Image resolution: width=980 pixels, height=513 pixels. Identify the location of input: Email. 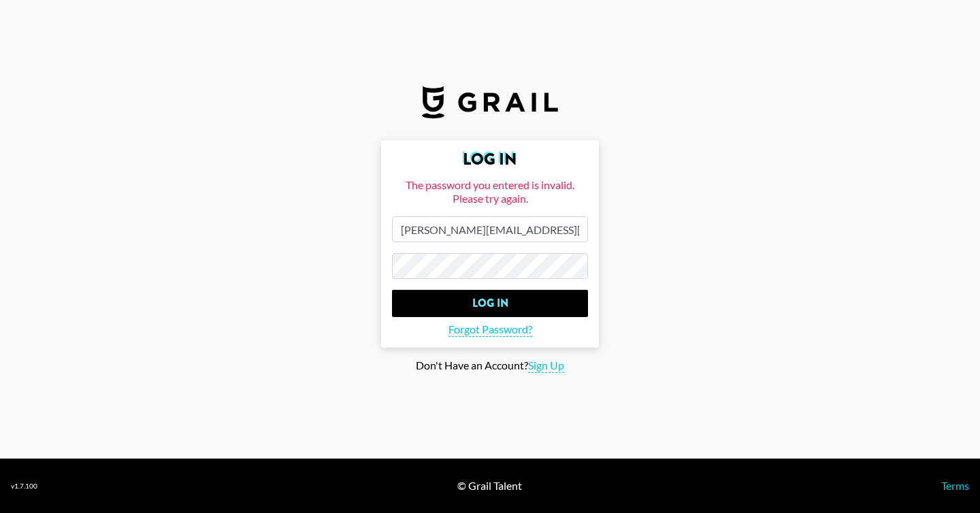
(490, 229).